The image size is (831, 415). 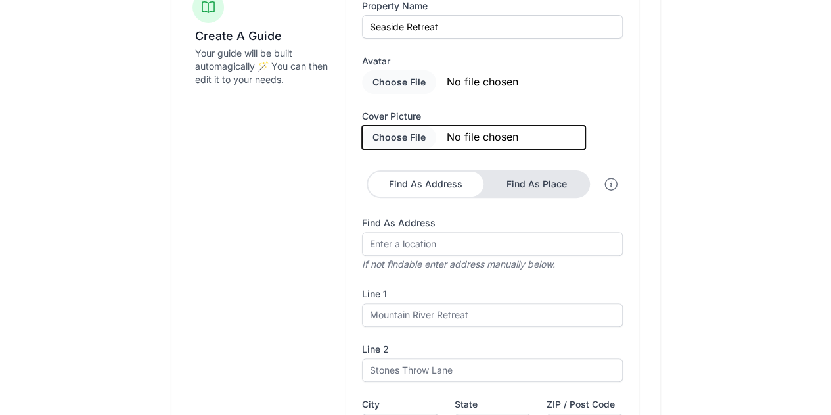 What do you see at coordinates (493, 404) in the screenshot?
I see `label: State` at bounding box center [493, 404].